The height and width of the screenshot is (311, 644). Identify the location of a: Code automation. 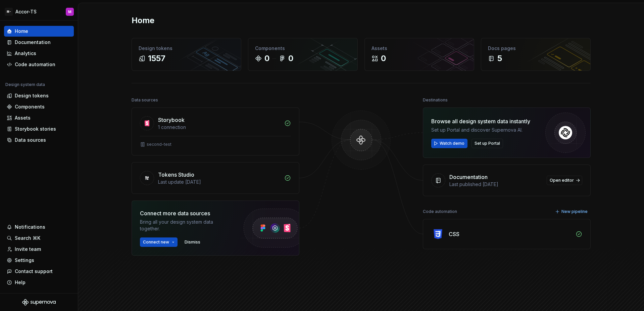
(39, 65).